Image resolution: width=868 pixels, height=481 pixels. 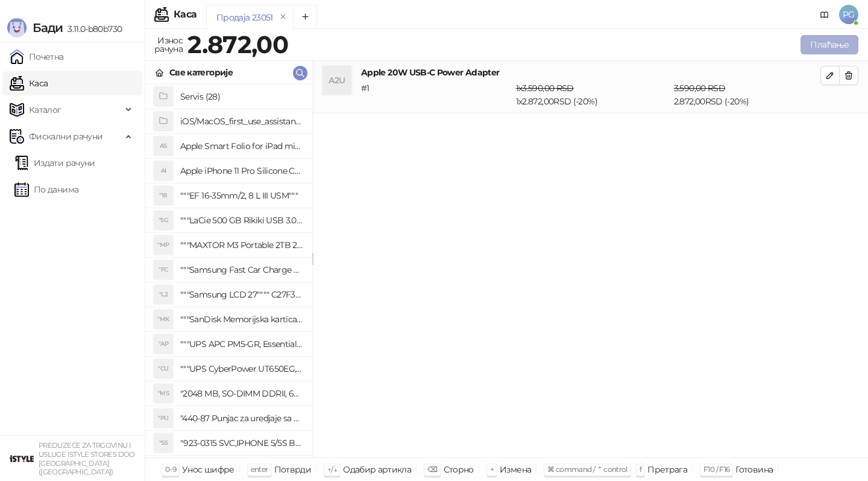 I want to click on div: Каса, so click(x=185, y=14).